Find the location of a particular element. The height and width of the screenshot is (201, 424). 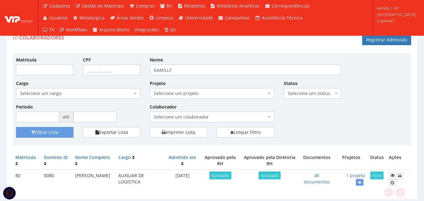

a: (0) is located at coordinates (170, 30).